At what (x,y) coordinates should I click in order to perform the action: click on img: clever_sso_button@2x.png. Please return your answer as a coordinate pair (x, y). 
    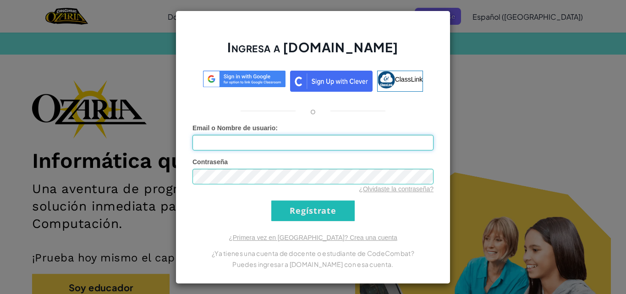
    Looking at the image, I should click on (331, 81).